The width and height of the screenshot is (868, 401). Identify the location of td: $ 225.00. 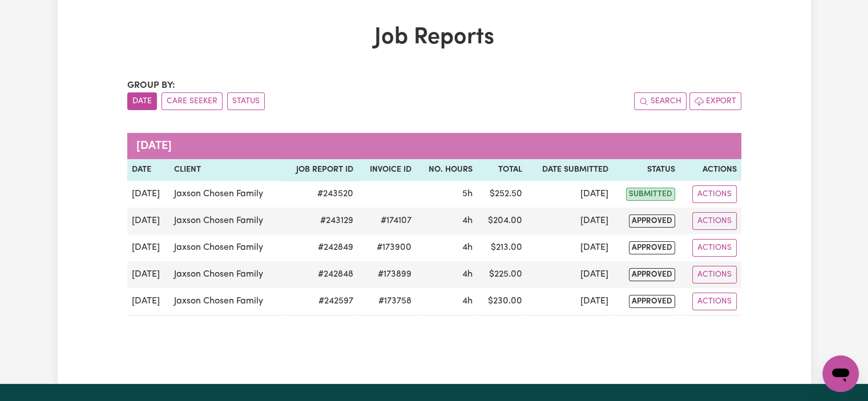
(502, 274).